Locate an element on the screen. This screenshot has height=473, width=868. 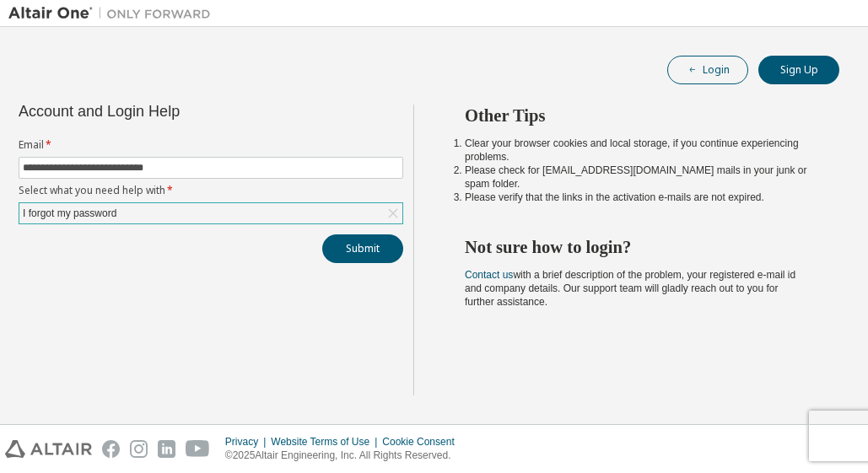
button: Submit is located at coordinates (363, 249).